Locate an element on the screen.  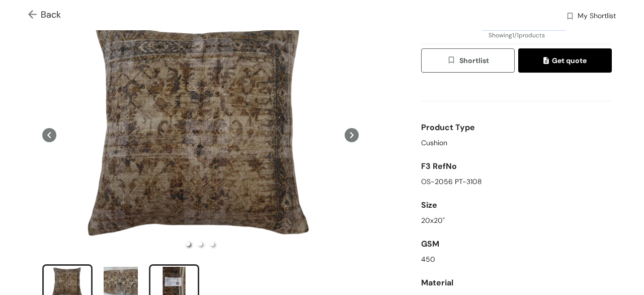
div: Material is located at coordinates (516, 283).